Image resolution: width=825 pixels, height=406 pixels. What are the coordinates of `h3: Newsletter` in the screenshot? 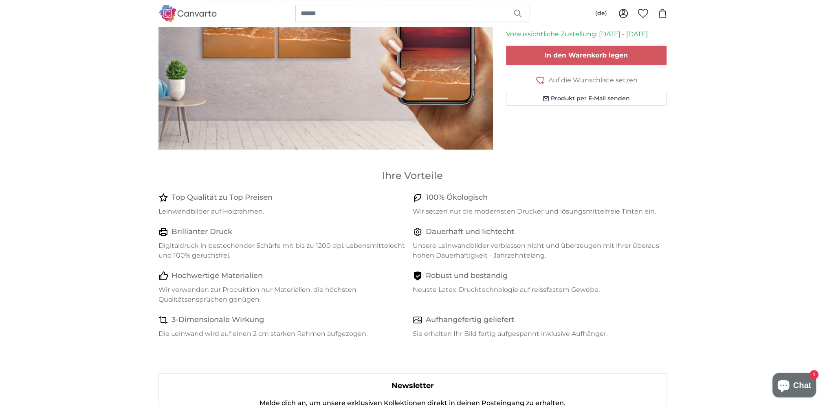 It's located at (413, 386).